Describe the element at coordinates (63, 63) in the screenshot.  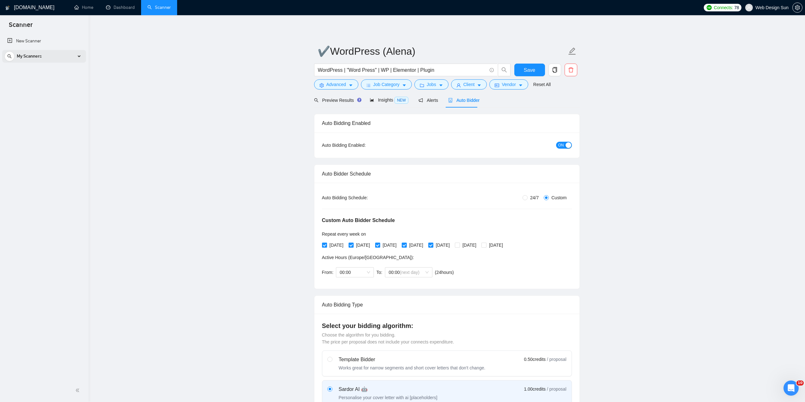
I see `div: artemrasenko@webdesignsun.com говорит…` at that location.